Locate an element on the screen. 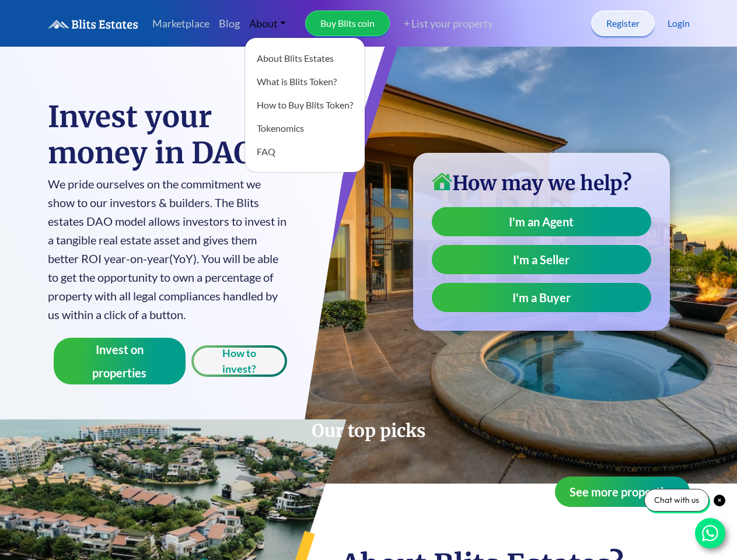 The image size is (737, 560). h2: Our top picks is located at coordinates (368, 431).